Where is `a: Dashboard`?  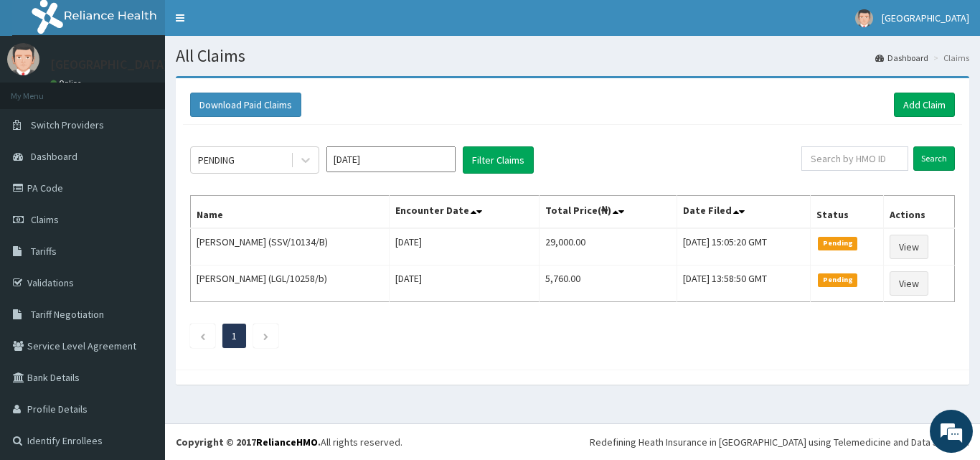
a: Dashboard is located at coordinates (902, 57).